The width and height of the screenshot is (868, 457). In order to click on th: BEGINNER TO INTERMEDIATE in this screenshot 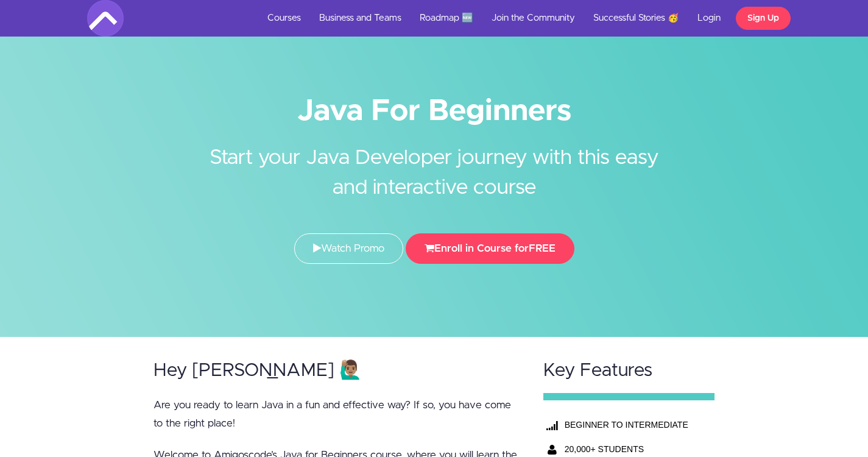, I will do `click(627, 424)`.